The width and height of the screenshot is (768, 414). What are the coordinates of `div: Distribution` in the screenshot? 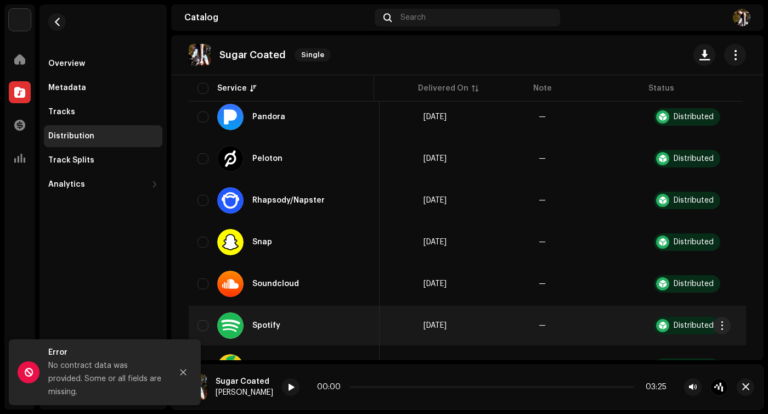 It's located at (71, 136).